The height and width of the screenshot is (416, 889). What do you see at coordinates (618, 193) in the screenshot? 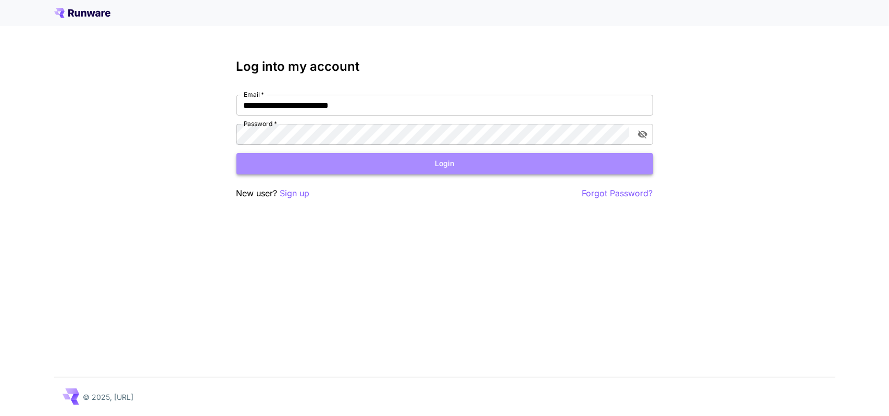
I see `button: Forgot Password?` at bounding box center [618, 193].